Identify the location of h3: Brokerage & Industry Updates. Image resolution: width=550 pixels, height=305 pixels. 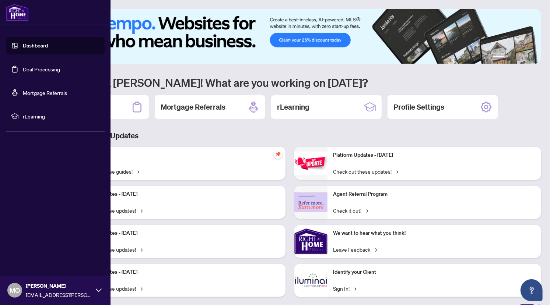
(289, 136).